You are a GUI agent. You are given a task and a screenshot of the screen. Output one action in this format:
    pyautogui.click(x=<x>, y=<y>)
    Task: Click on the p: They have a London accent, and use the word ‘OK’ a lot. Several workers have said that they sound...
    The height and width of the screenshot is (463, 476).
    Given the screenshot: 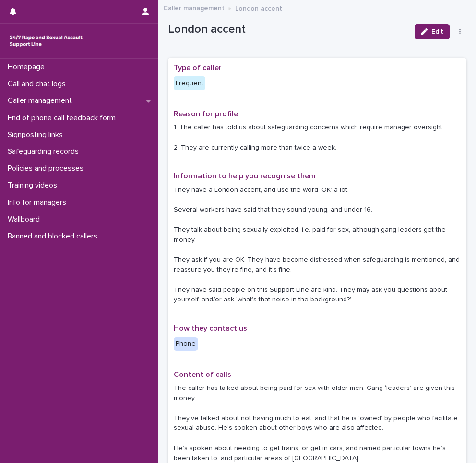 What is the action you would take?
    pyautogui.click(x=317, y=245)
    